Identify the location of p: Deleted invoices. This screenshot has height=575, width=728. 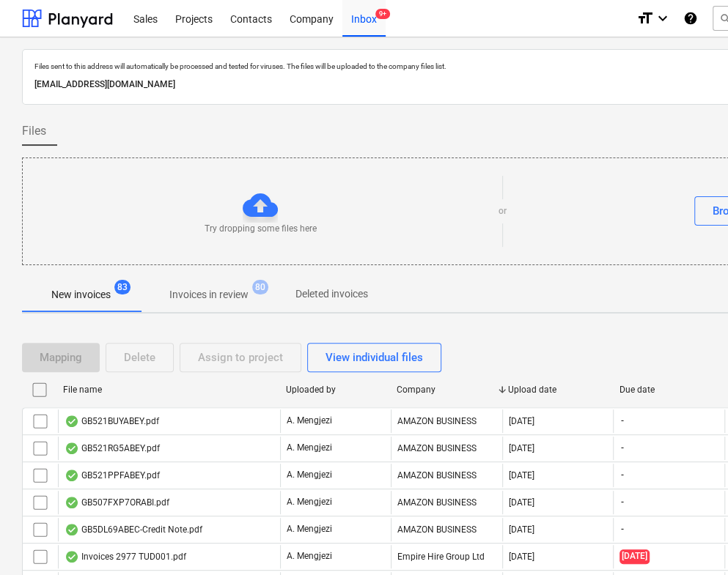
(332, 294).